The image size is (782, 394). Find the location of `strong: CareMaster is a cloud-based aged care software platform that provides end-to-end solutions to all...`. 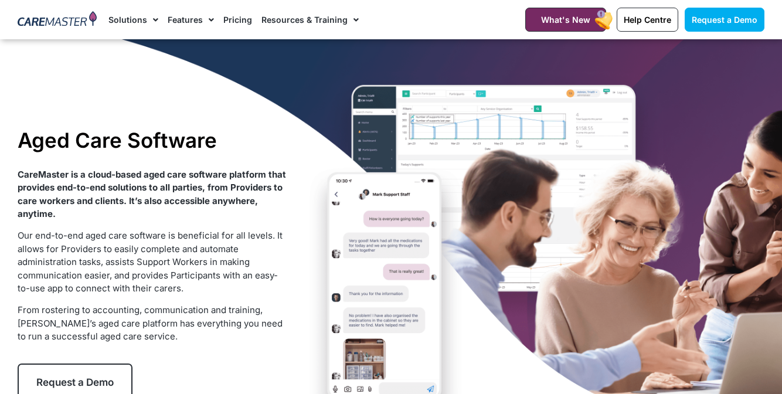

strong: CareMaster is a cloud-based aged care software platform that provides end-to-end solutions to all... is located at coordinates (152, 194).